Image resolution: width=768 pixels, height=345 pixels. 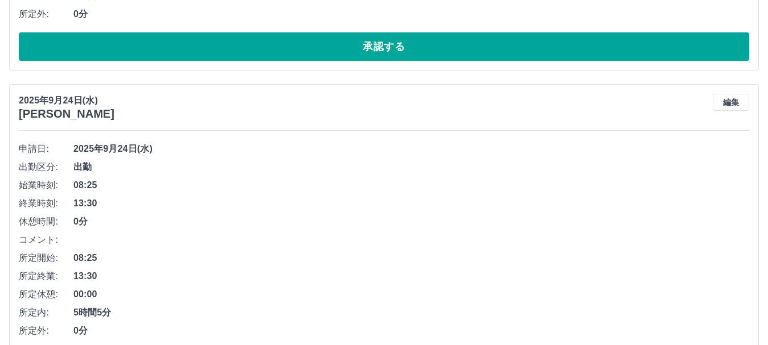 I want to click on span: 所定内:, so click(x=46, y=313).